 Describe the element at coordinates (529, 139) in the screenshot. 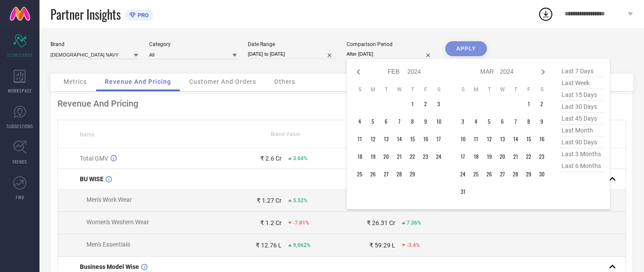

I see `td: Fri Mar 15 2024` at that location.